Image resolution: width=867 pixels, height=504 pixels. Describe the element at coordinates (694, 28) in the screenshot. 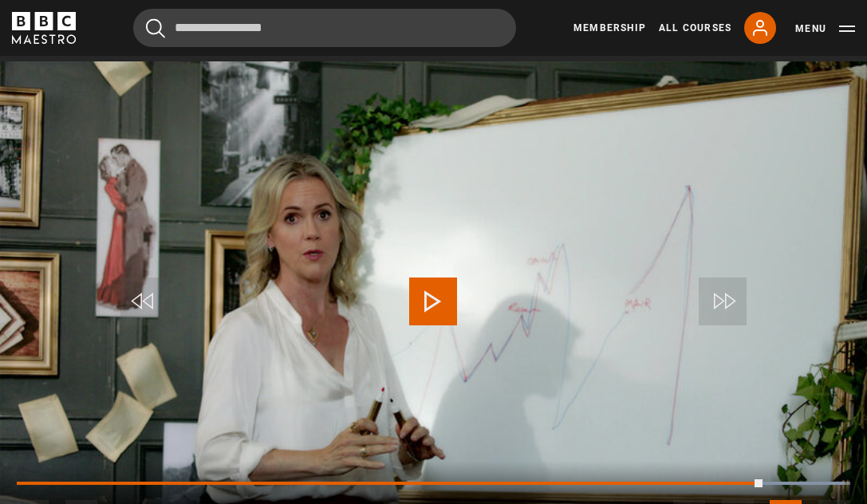

I see `a: All Courses` at that location.